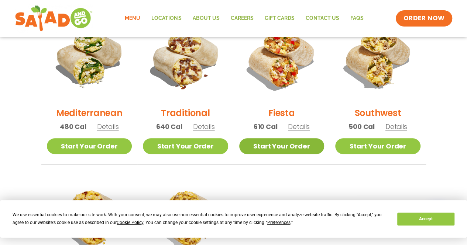  Describe the element at coordinates (132, 18) in the screenshot. I see `a: Menu` at that location.